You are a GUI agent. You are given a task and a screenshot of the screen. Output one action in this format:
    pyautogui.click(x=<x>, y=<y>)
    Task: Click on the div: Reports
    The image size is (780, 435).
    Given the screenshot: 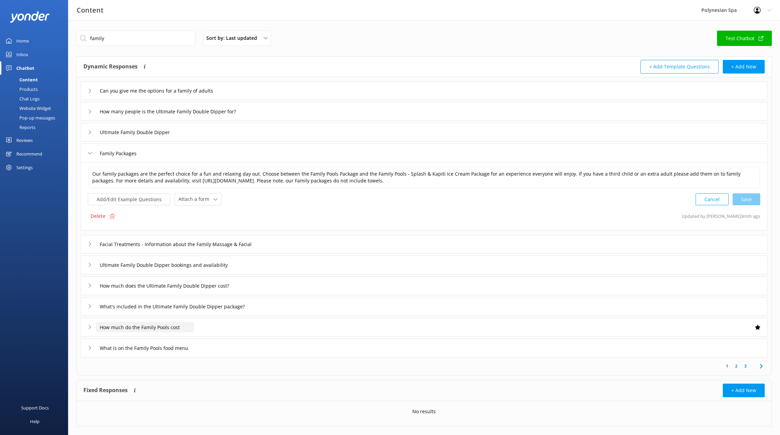 What is the action you would take?
    pyautogui.click(x=20, y=127)
    